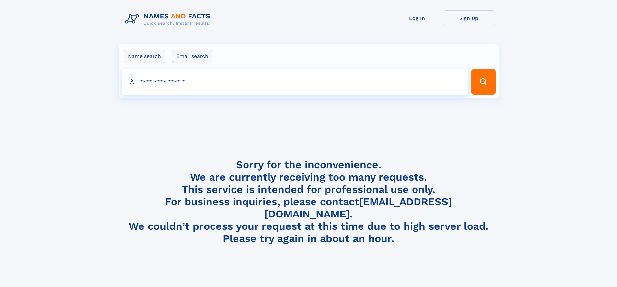  Describe the element at coordinates (469, 18) in the screenshot. I see `a: Sign Up` at that location.